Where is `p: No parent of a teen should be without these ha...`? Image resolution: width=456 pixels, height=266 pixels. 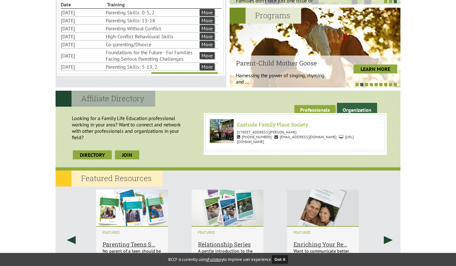 p: No parent of a teen should be without these ha... is located at coordinates (132, 254).